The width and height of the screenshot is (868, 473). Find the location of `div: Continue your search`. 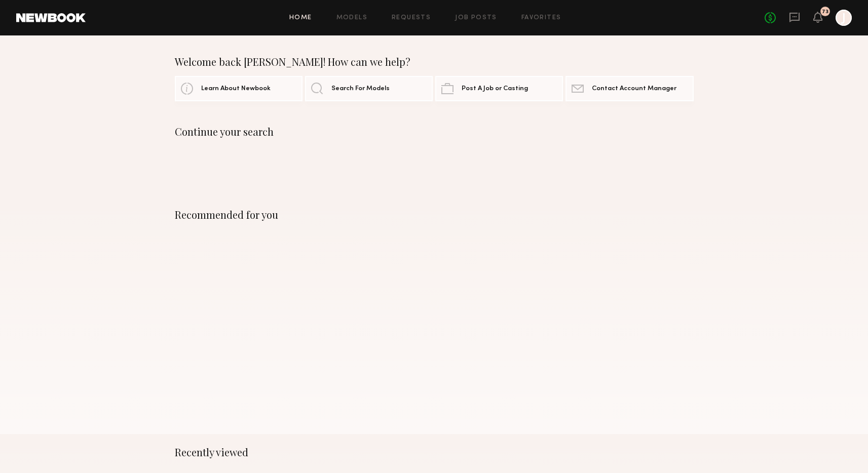

div: Continue your search is located at coordinates (434, 132).